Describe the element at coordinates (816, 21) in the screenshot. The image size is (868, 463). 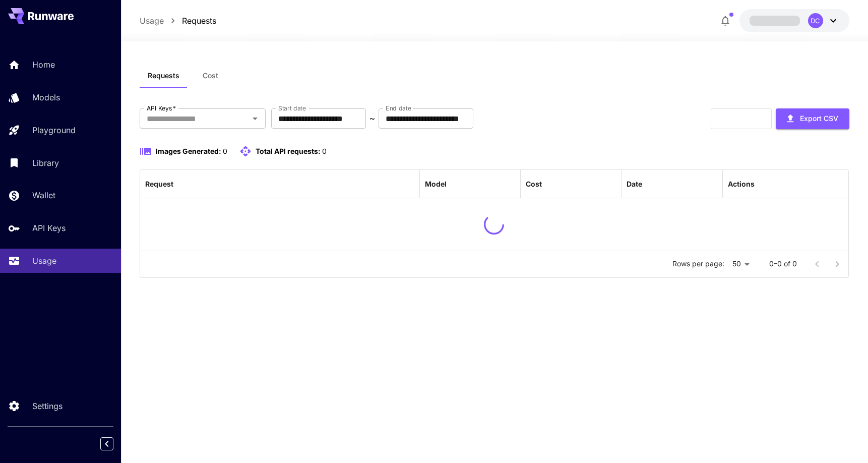
I see `div: DC` at that location.